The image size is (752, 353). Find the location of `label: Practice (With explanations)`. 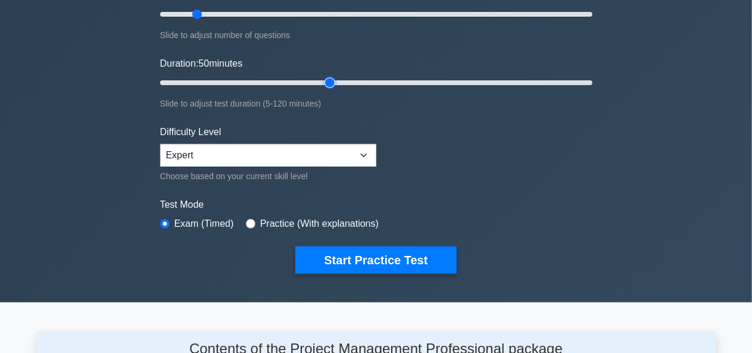

label: Practice (With explanations) is located at coordinates (319, 224).